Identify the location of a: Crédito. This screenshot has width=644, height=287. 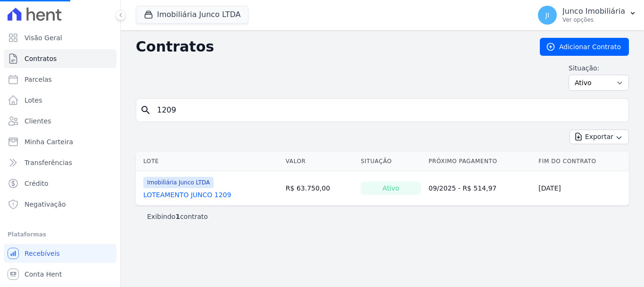
(60, 183).